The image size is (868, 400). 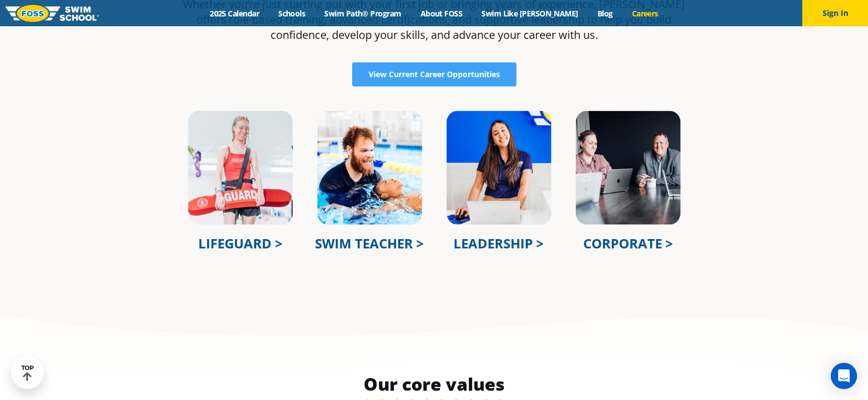 What do you see at coordinates (369, 243) in the screenshot?
I see `a: SWIM TEACHER >` at bounding box center [369, 243].